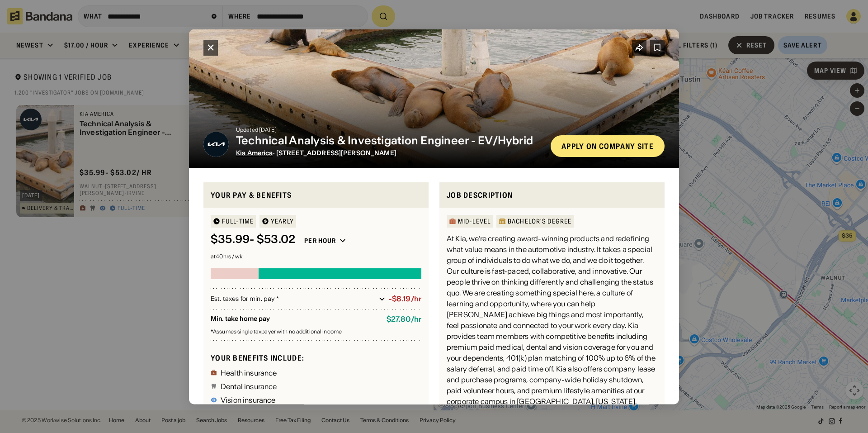 The width and height of the screenshot is (868, 433). Describe the element at coordinates (216, 144) in the screenshot. I see `img: Kia America logo` at that location.